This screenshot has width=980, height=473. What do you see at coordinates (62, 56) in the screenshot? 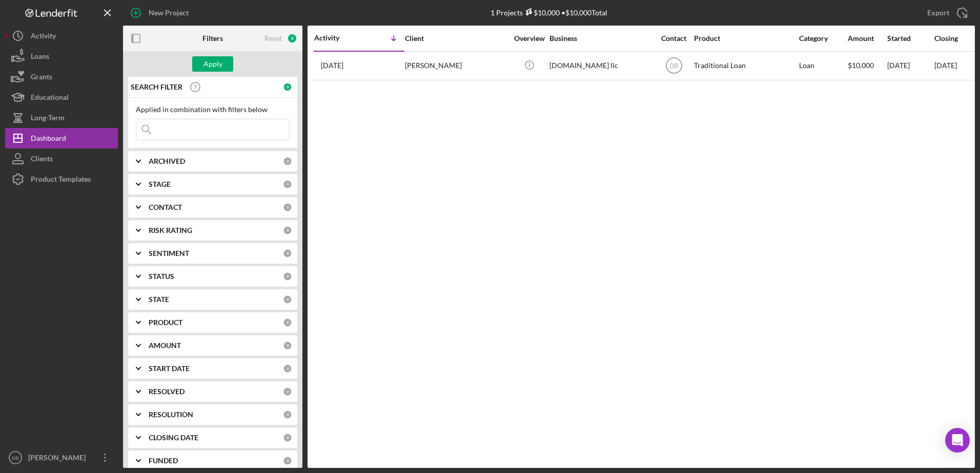
I see `button: Loans` at bounding box center [62, 56].